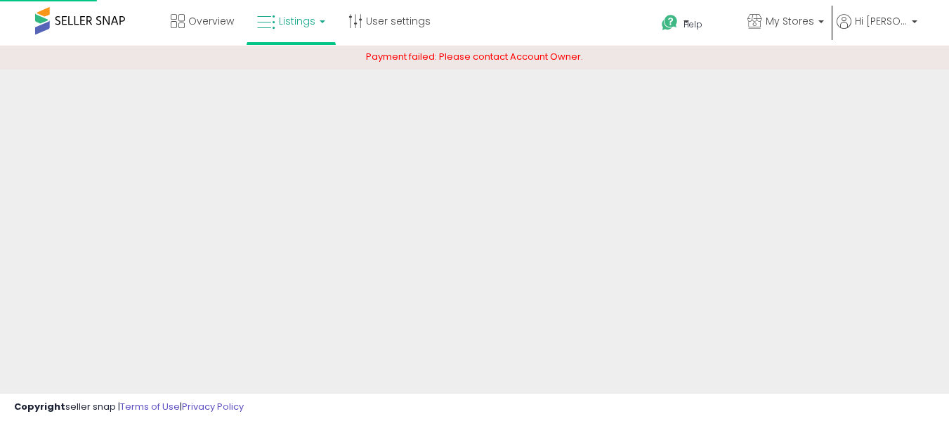 This screenshot has width=949, height=421. Describe the element at coordinates (39, 406) in the screenshot. I see `strong: Copyright` at that location.